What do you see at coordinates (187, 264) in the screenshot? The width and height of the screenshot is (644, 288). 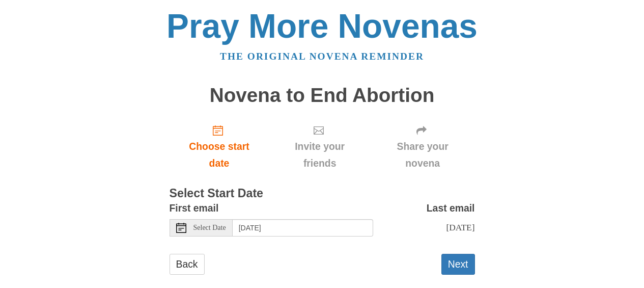 I see `a: Back` at bounding box center [187, 264].